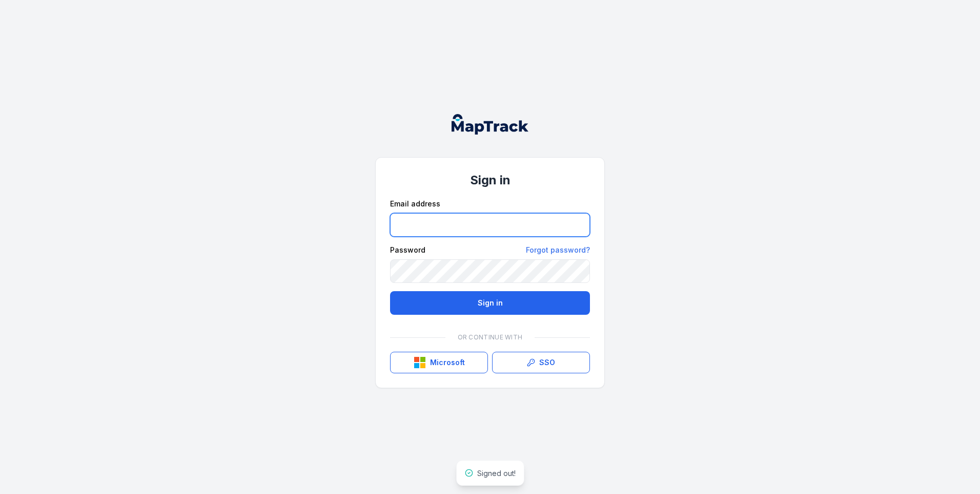 The height and width of the screenshot is (494, 980). Describe the element at coordinates (415, 204) in the screenshot. I see `label: Email address` at that location.